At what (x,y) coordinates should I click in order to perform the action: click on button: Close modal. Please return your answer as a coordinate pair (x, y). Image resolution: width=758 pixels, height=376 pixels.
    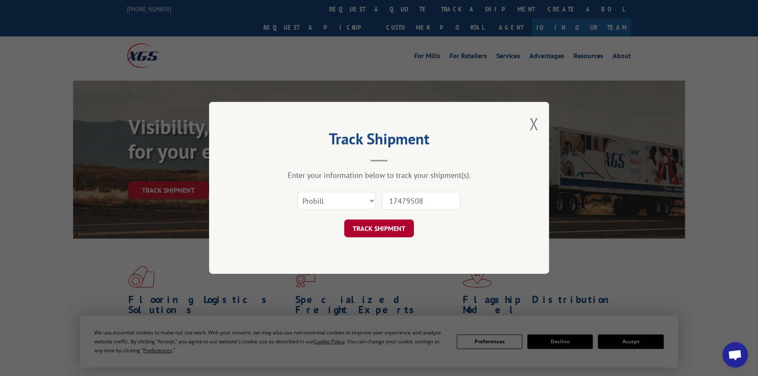
    Looking at the image, I should click on (534, 124).